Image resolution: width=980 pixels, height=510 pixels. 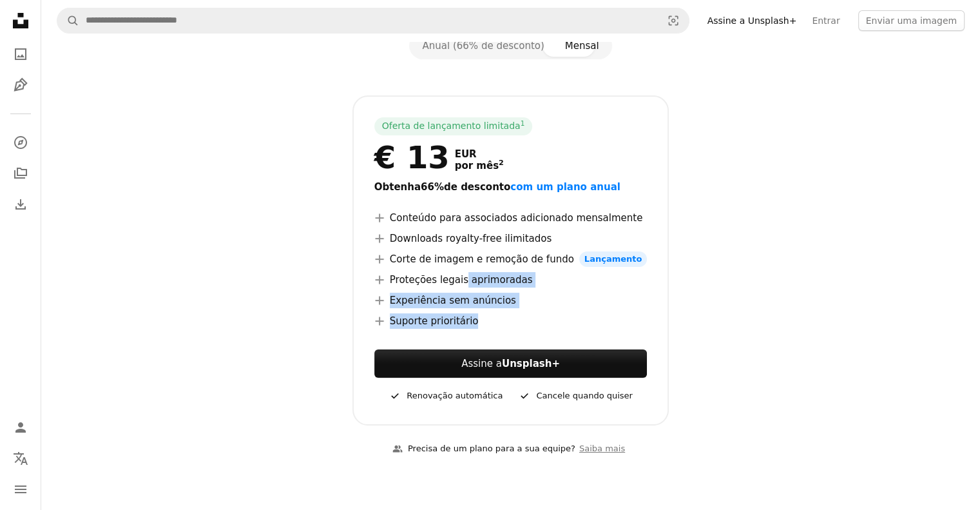 I want to click on strong: Unsplash+, so click(x=531, y=364).